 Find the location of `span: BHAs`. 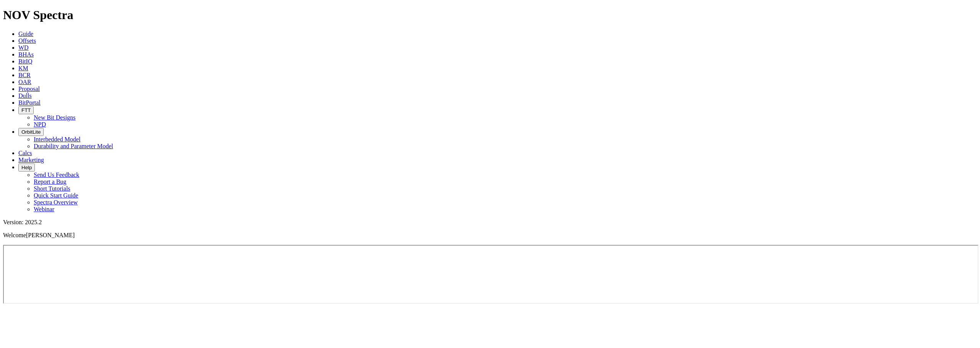

span: BHAs is located at coordinates (26, 54).